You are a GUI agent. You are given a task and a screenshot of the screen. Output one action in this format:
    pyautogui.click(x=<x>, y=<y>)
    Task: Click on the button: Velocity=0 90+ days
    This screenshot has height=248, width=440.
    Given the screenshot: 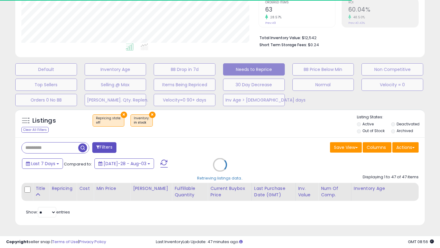 What is the action you would take?
    pyautogui.click(x=184, y=100)
    